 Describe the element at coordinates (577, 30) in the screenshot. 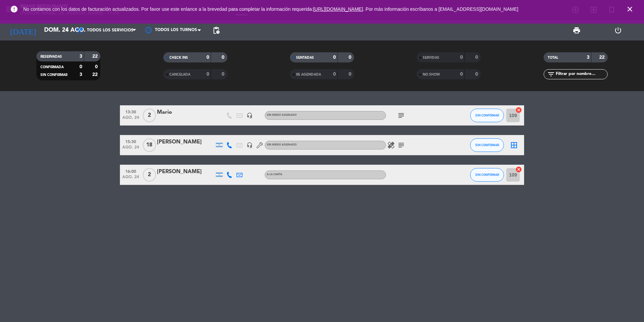

I see `span: print` at that location.